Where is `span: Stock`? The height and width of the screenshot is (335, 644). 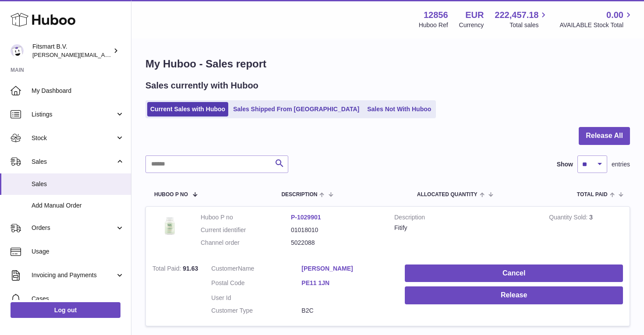 span: Stock is located at coordinates (73, 138).